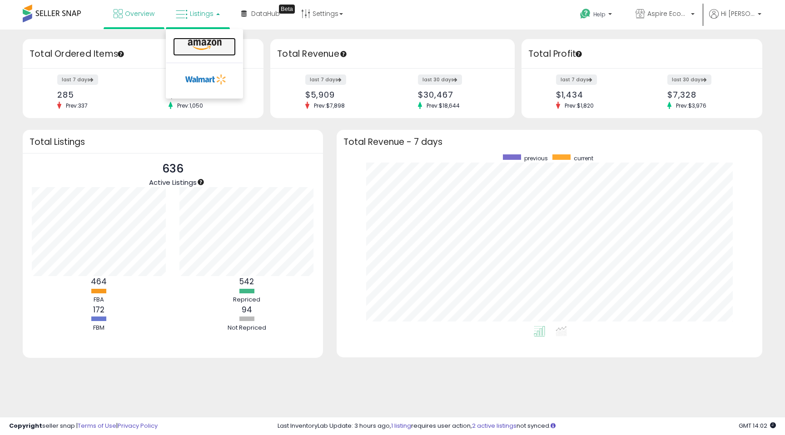  What do you see at coordinates (173, 142) in the screenshot?
I see `h3: Total Listings` at bounding box center [173, 142].